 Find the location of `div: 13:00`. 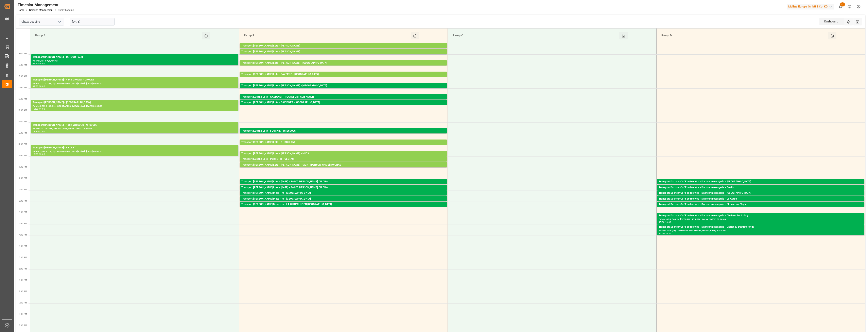

div: 13:00 is located at coordinates (42, 154).